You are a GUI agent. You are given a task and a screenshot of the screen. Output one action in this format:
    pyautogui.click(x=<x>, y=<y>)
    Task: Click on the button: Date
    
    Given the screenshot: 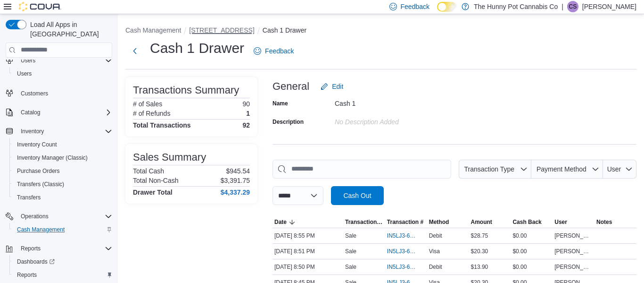 What is the action you would take?
    pyautogui.click(x=308, y=222)
    